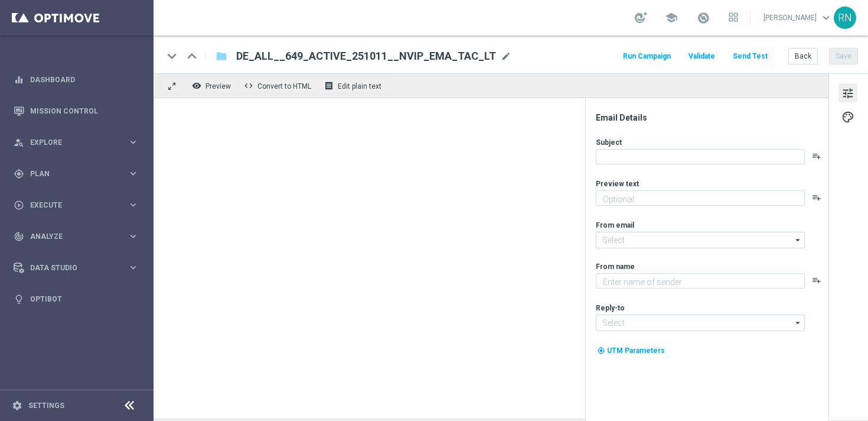 The height and width of the screenshot is (421, 868). I want to click on div: Optibot, so click(77, 299).